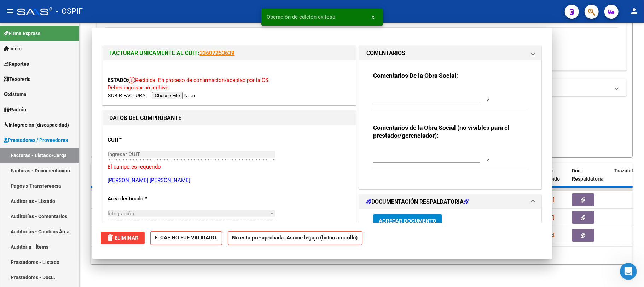 This screenshot has height=287, width=644. I want to click on a: 33607253639, so click(217, 53).